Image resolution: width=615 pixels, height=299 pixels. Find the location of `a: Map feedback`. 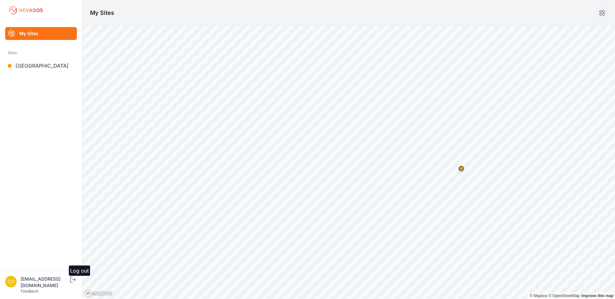

a: Map feedback is located at coordinates (597, 295).